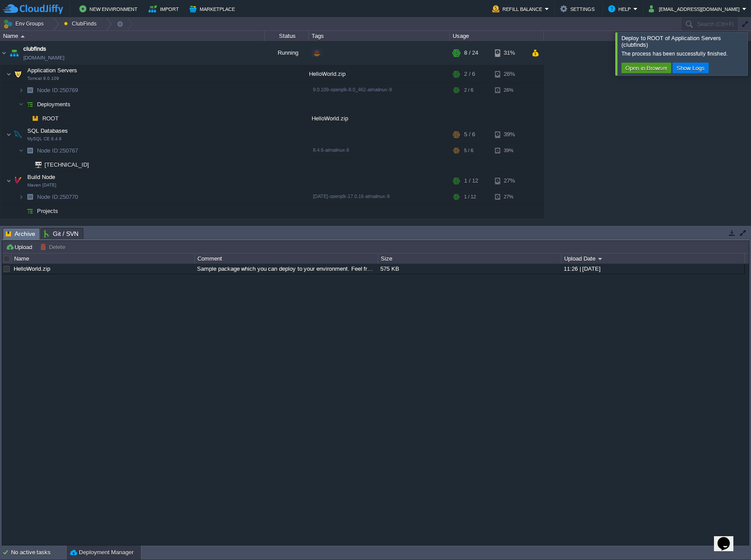 This screenshot has height=560, width=751. Describe the element at coordinates (39, 552) in the screenshot. I see `div: No active tasks` at that location.